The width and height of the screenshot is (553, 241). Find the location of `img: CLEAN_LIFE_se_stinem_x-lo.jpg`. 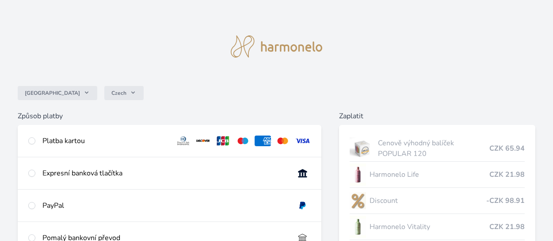

img: CLEAN_LIFE_se_stinem_x-lo.jpg is located at coordinates (358, 174).